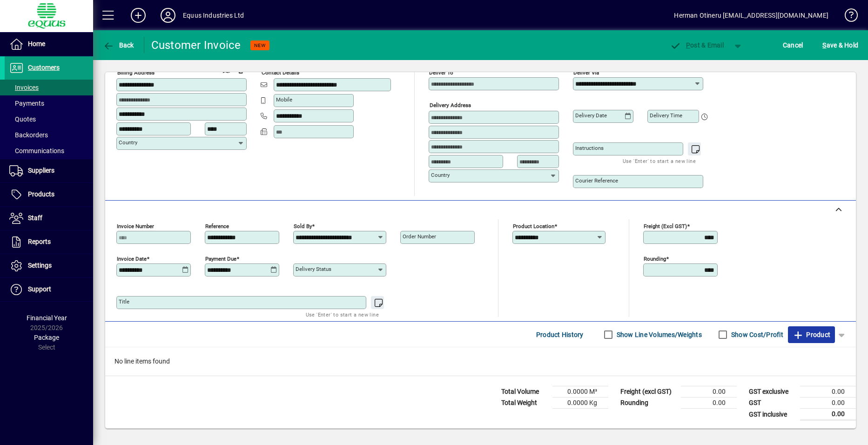  What do you see at coordinates (825, 45) in the screenshot?
I see `span: S` at bounding box center [825, 45].